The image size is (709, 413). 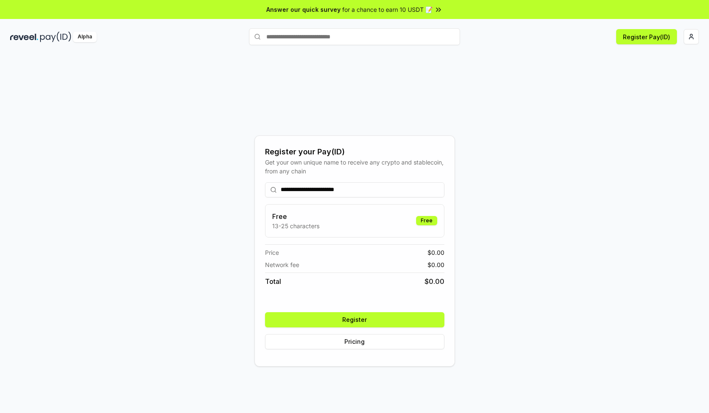 I want to click on div: Alpha, so click(x=85, y=37).